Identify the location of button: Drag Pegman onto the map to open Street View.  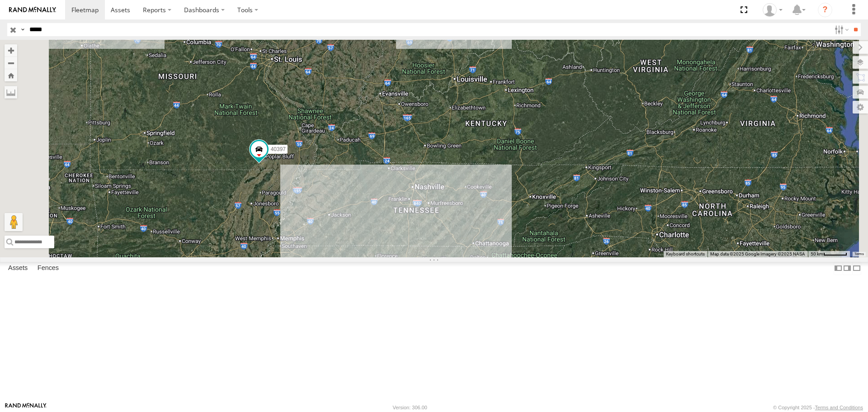
(14, 222).